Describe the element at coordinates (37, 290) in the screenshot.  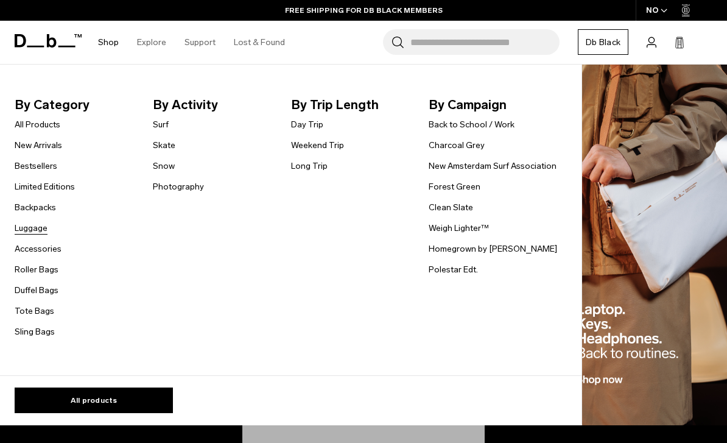
I see `a: Duffel Bags` at that location.